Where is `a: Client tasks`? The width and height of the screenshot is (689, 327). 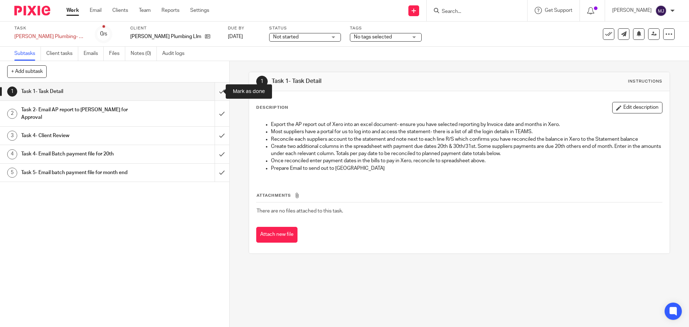
a: Client tasks is located at coordinates (62, 53).